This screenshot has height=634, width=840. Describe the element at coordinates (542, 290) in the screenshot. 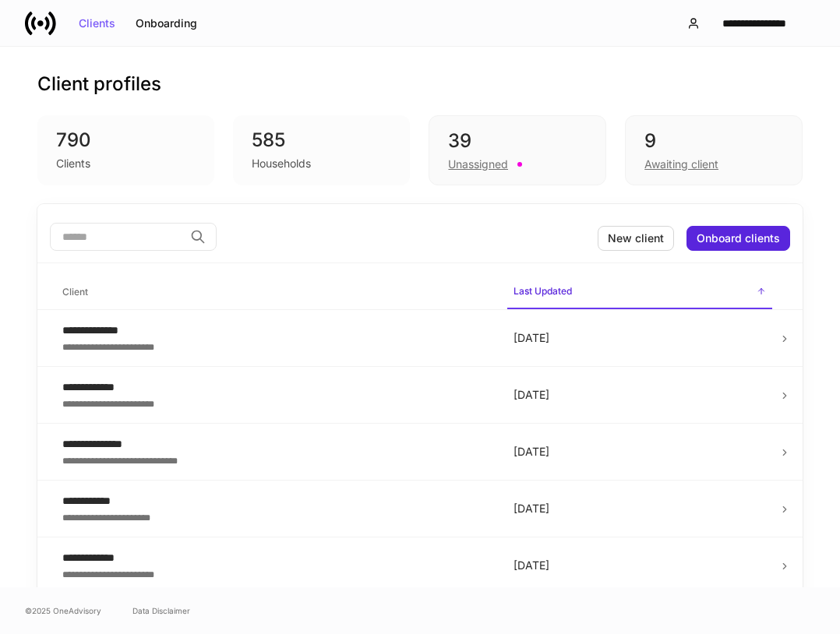

I see `h6: Last Updated` at that location.